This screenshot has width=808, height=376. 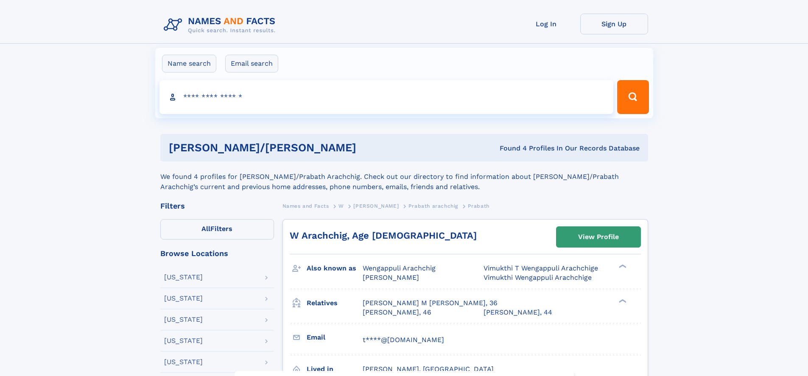 What do you see at coordinates (614, 24) in the screenshot?
I see `a: Sign Up` at bounding box center [614, 24].